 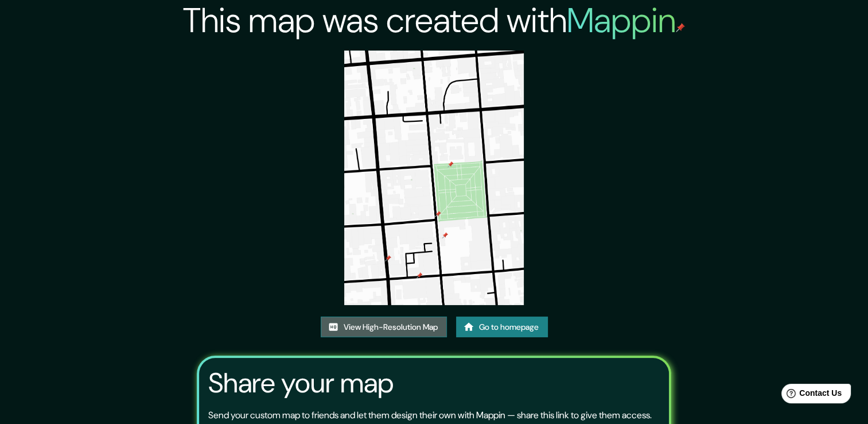 I want to click on span: Contact Us, so click(x=55, y=14).